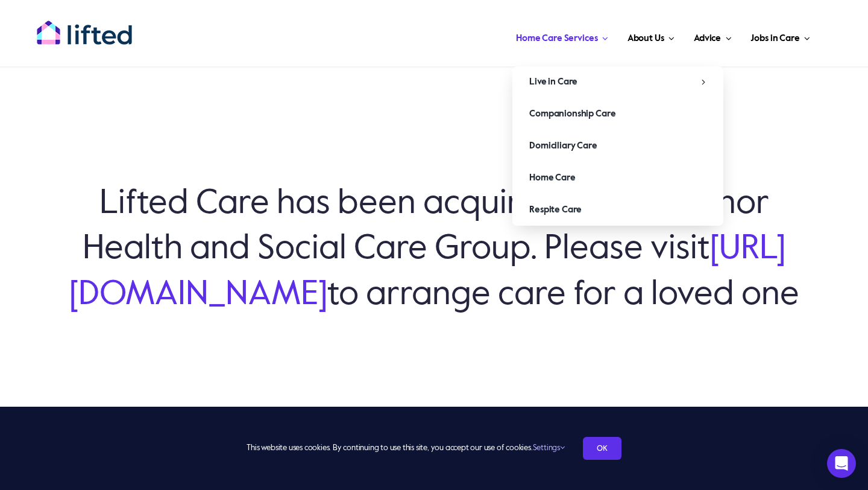  I want to click on span: Companionship Care, so click(572, 114).